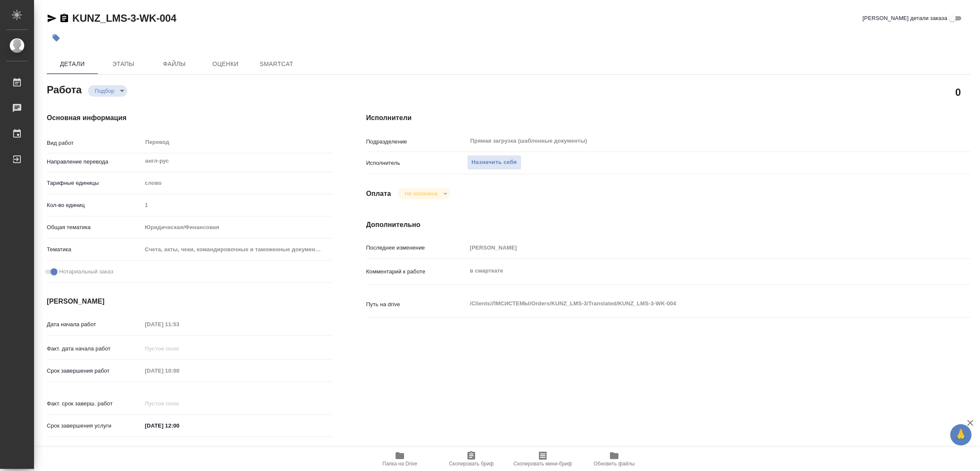 The width and height of the screenshot is (980, 471). I want to click on button: Скопировать ссылку для ЯМессенджера, so click(52, 18).